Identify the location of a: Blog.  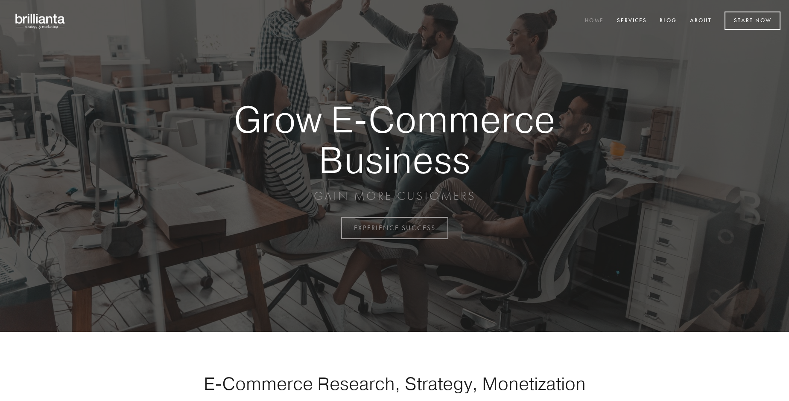
(668, 21).